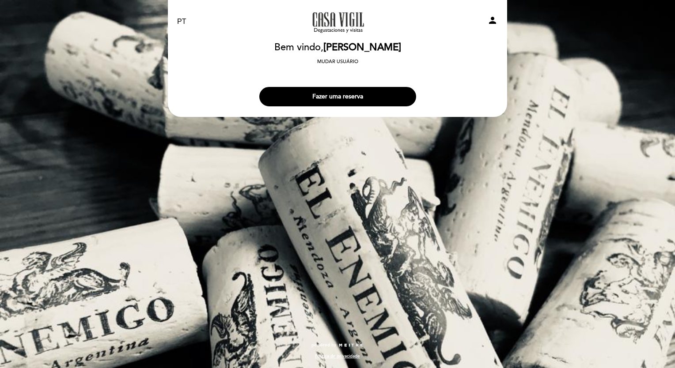 The width and height of the screenshot is (675, 368). What do you see at coordinates (492, 22) in the screenshot?
I see `button: person` at bounding box center [492, 22].